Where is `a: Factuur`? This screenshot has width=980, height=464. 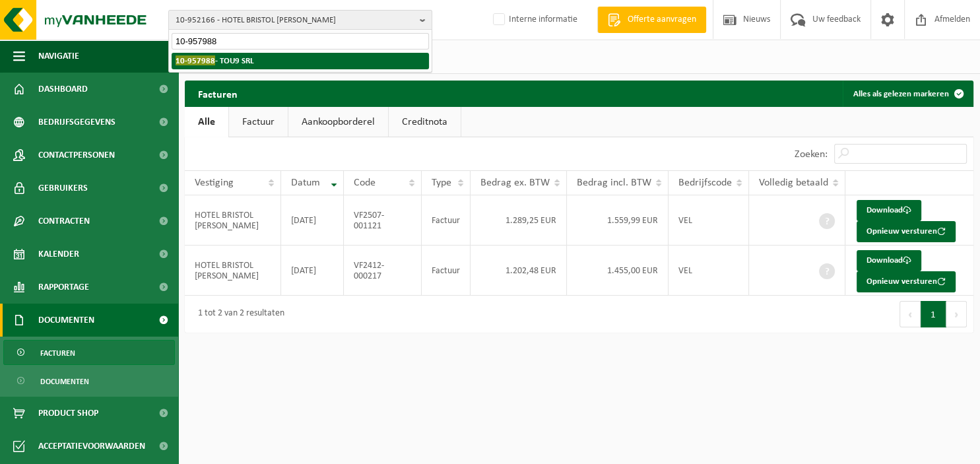
a: Factuur is located at coordinates (258, 122).